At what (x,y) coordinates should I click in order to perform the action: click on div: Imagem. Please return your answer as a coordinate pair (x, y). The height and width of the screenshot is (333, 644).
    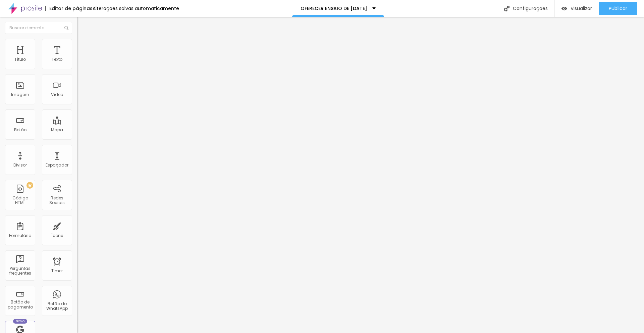
    Looking at the image, I should click on (20, 95).